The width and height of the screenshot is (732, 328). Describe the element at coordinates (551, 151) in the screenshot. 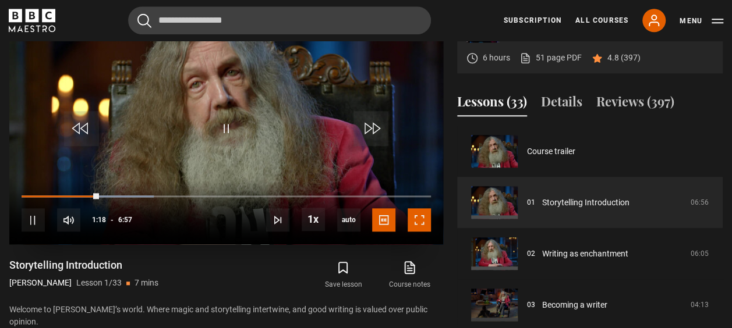

I see `a: Course trailer` at that location.